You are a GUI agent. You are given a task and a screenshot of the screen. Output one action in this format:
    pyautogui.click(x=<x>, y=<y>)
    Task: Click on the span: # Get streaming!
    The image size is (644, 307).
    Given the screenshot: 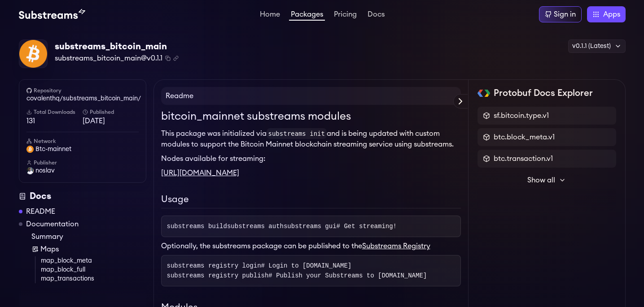 What is the action you would take?
    pyautogui.click(x=366, y=227)
    